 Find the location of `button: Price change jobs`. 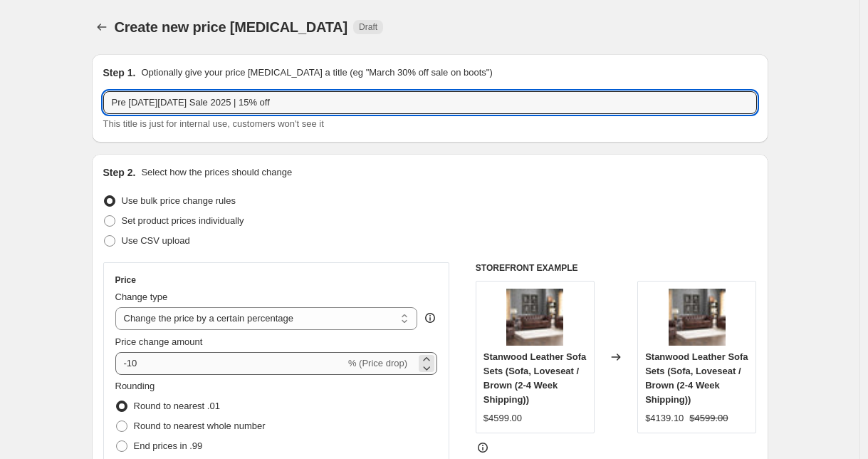

button: Price change jobs is located at coordinates (102, 27).